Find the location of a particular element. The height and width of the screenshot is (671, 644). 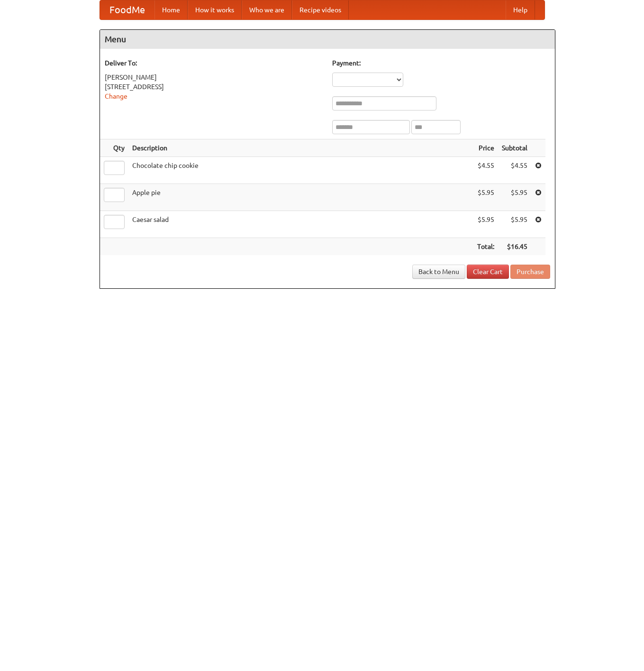

a: Clear Cart is located at coordinates (488, 272).